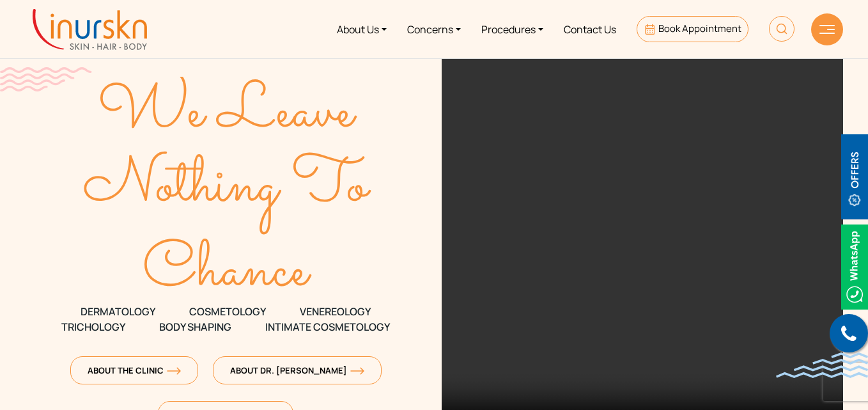  What do you see at coordinates (228, 311) in the screenshot?
I see `span: COSMETOLOGY` at bounding box center [228, 311].